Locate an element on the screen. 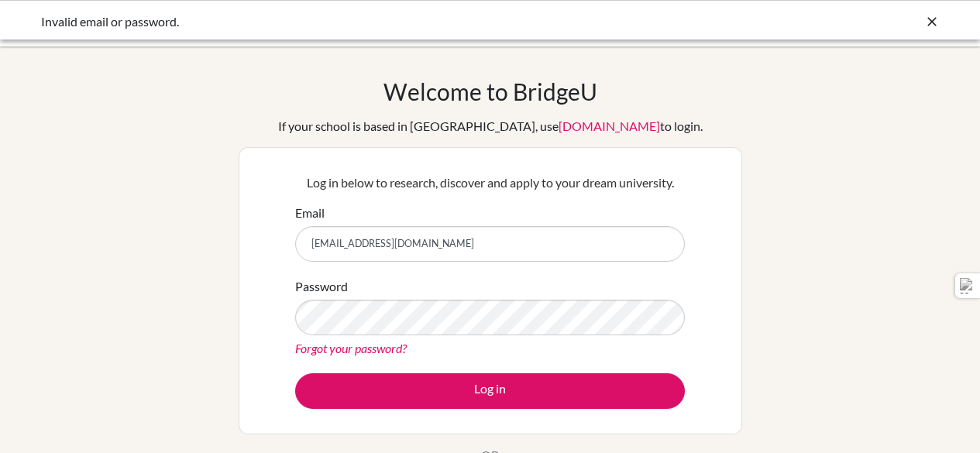  label: Email is located at coordinates (310, 213).